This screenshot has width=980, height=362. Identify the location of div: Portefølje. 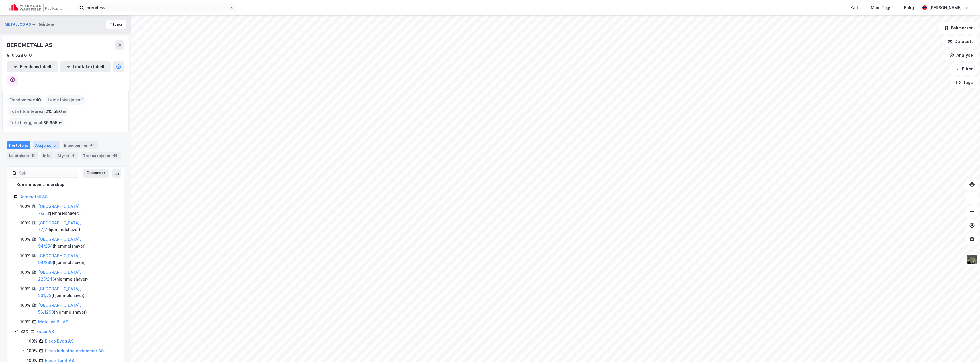
(19, 145).